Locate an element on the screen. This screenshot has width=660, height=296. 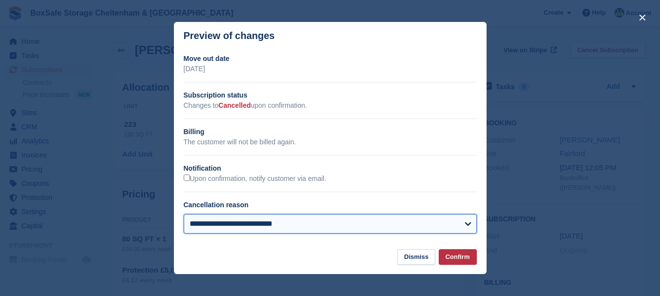
h2: Billing is located at coordinates (330, 132).